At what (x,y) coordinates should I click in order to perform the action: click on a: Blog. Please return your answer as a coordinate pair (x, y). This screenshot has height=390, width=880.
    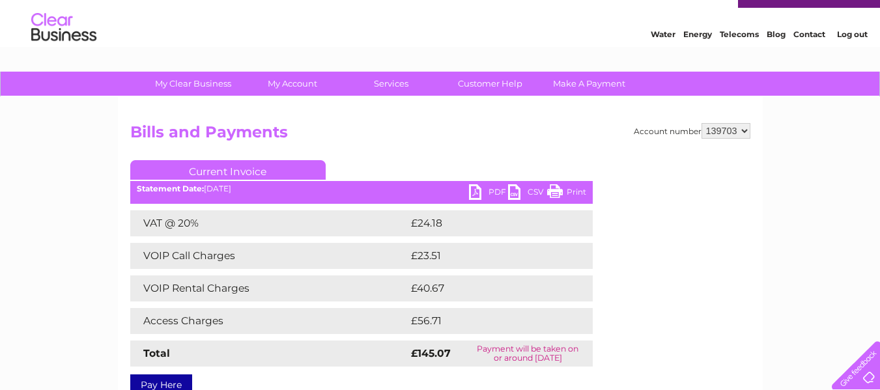
    Looking at the image, I should click on (776, 60).